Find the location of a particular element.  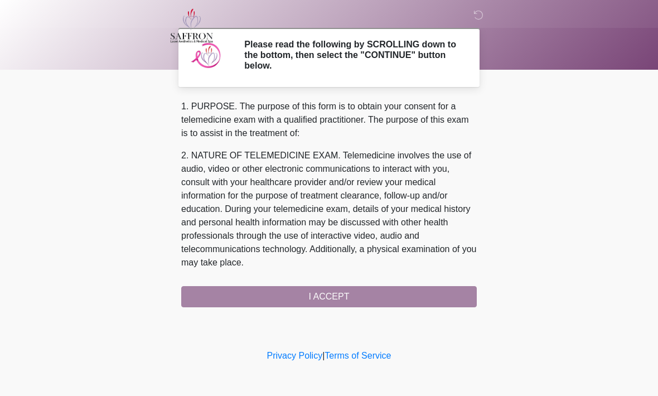

p: 2. NATURE OF TELEMEDICINE EXAM. Telemedicine involves the use of audio, video or other electronic... is located at coordinates (329, 209).